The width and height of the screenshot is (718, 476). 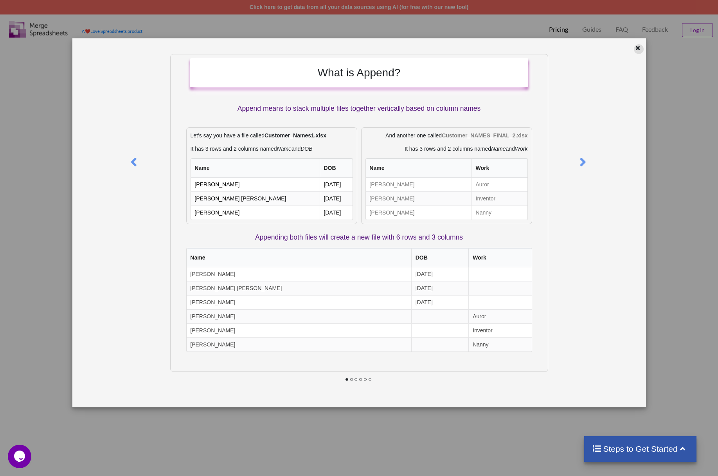 I want to click on h4: Steps to Get Started, so click(x=640, y=448).